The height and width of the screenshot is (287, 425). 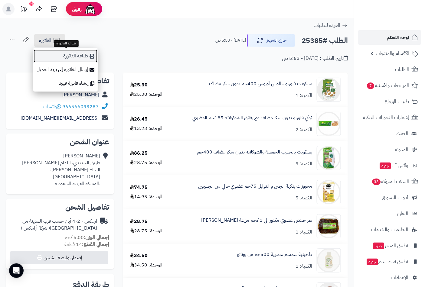 I want to click on div: الوحدة: 25.30, so click(x=146, y=94).